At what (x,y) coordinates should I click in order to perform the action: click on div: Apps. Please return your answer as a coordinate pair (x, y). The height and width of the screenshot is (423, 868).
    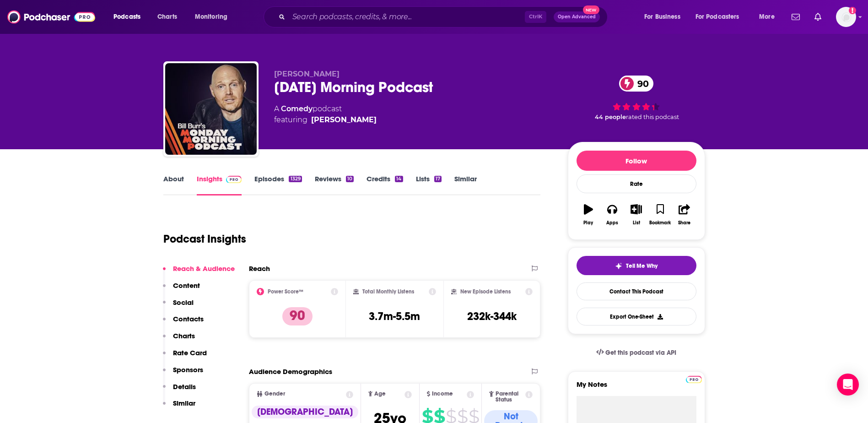
    Looking at the image, I should click on (612, 223).